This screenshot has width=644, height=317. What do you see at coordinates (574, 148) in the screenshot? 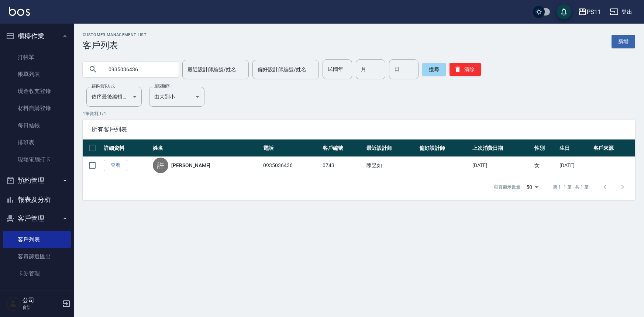
I see `th: 生日` at bounding box center [574, 148].